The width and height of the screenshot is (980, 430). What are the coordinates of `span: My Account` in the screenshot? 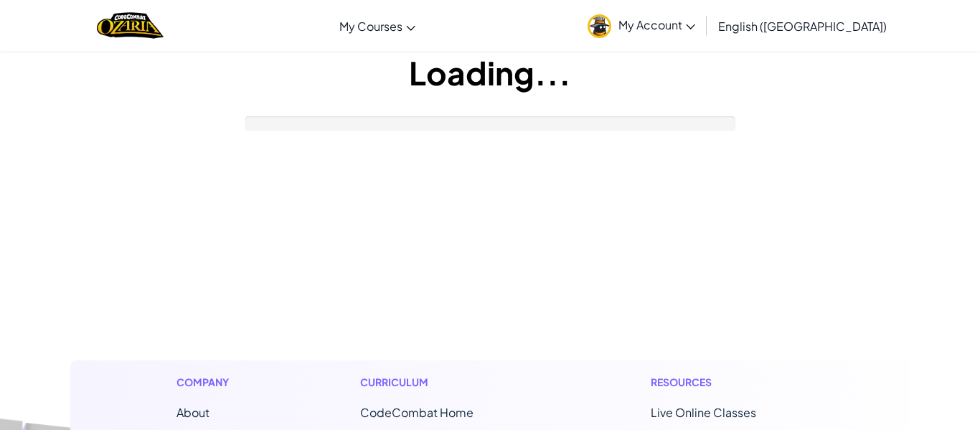 It's located at (656, 24).